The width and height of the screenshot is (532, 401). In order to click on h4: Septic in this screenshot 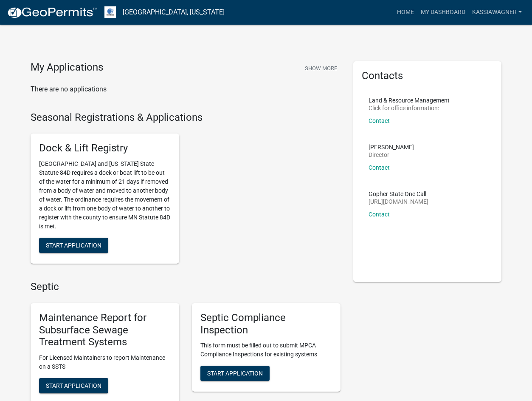, I will do `click(186, 286)`.